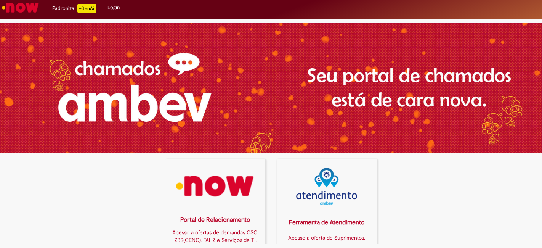  Describe the element at coordinates (327, 238) in the screenshot. I see `div: Acesso à oferta de Suprimentos.` at that location.